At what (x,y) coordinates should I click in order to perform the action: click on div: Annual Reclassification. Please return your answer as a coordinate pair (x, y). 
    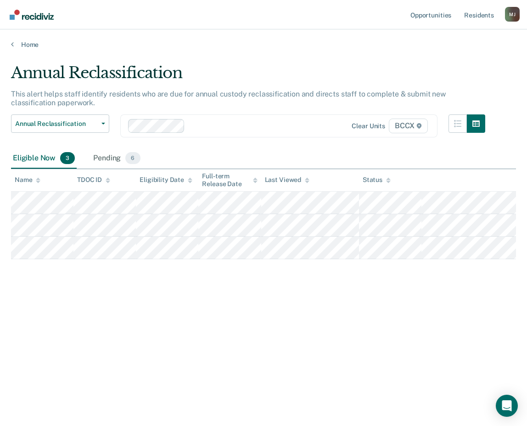
    Looking at the image, I should click on (248, 76).